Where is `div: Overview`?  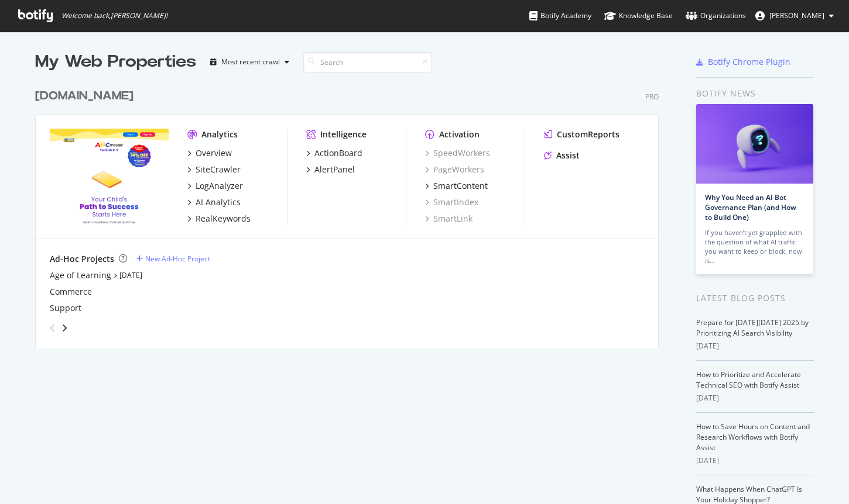 div: Overview is located at coordinates (214, 153).